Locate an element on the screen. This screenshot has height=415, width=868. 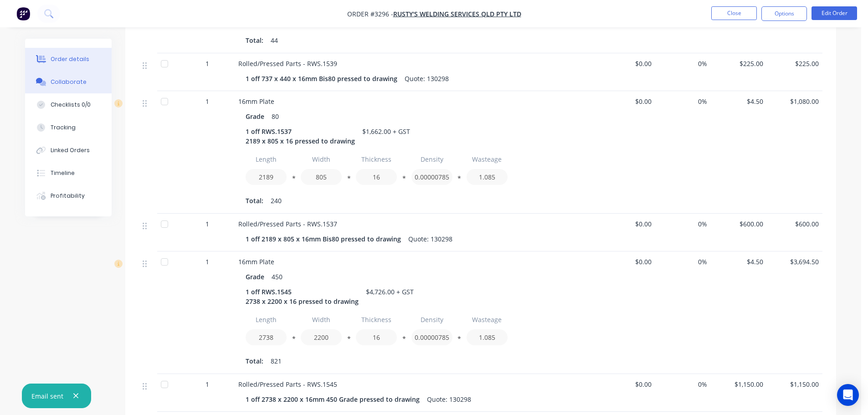
div: Profitability is located at coordinates (68, 196).